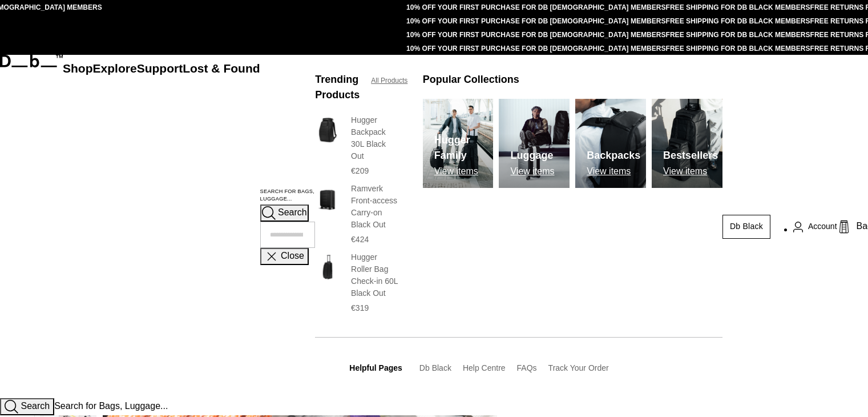  What do you see at coordinates (287, 196) in the screenshot?
I see `label: Search for Bags, Luggage...` at bounding box center [287, 196].